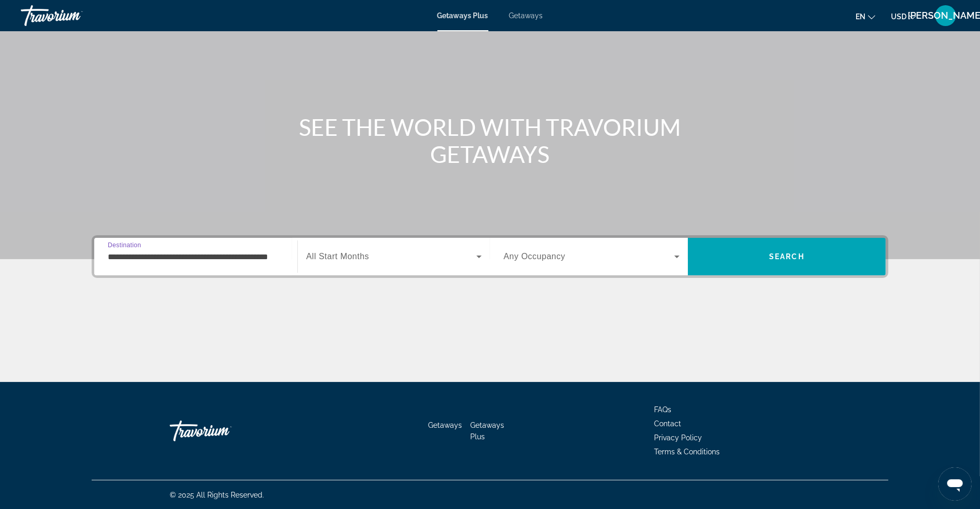  What do you see at coordinates (686, 451) in the screenshot?
I see `a: Terms & Conditions` at bounding box center [686, 451].